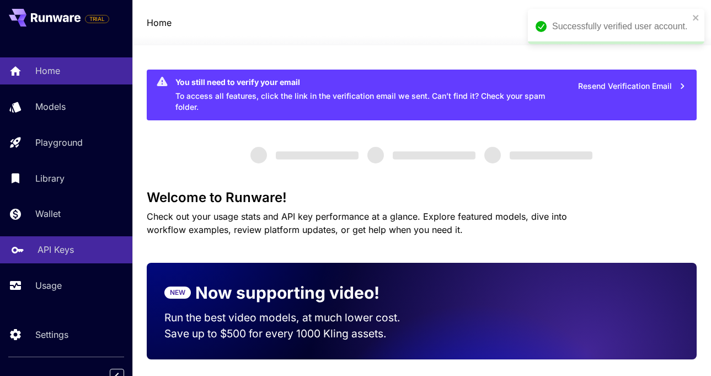 The image size is (711, 376). Describe the element at coordinates (159, 23) in the screenshot. I see `nav: breadcrumb` at that location.